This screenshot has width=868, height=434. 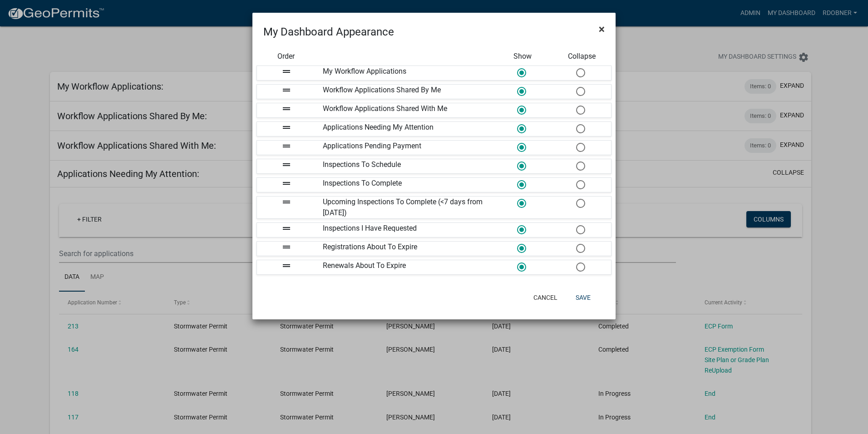 What do you see at coordinates (404, 148) in the screenshot?
I see `div: Applications Pending Payment` at bounding box center [404, 148].